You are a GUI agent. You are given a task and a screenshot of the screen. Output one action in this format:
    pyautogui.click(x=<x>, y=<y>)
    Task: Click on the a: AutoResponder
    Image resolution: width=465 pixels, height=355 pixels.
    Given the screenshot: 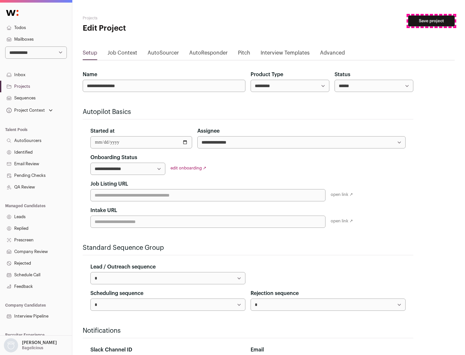 What is the action you would take?
    pyautogui.click(x=208, y=54)
    